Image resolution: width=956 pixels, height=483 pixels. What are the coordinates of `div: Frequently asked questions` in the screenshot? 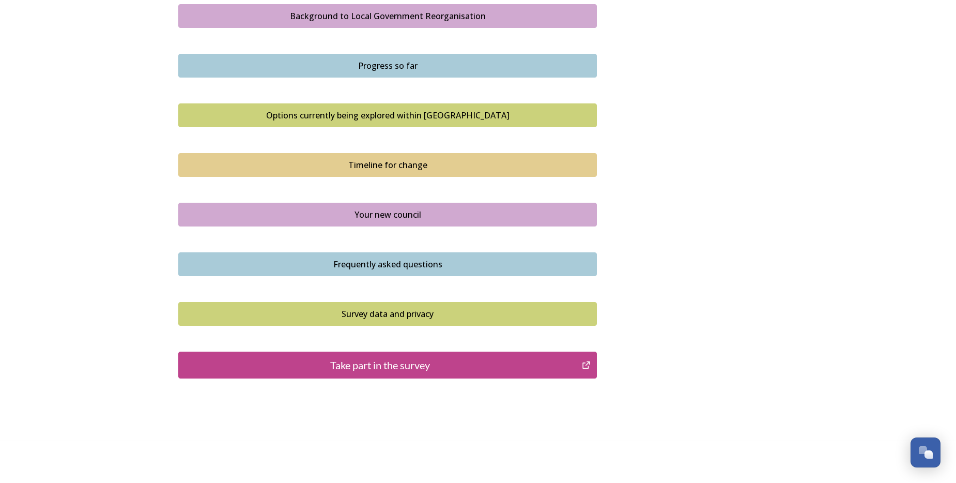 It's located at (388, 264).